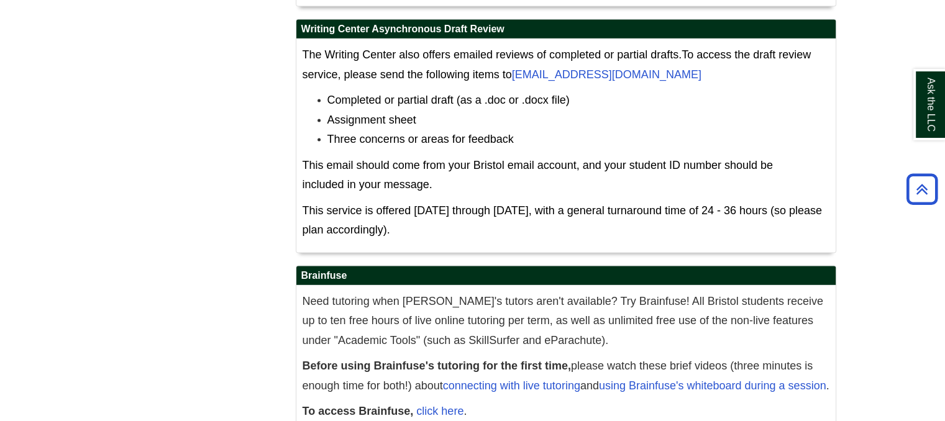 This screenshot has height=421, width=945. I want to click on a: connecting with live tutoring, so click(511, 386).